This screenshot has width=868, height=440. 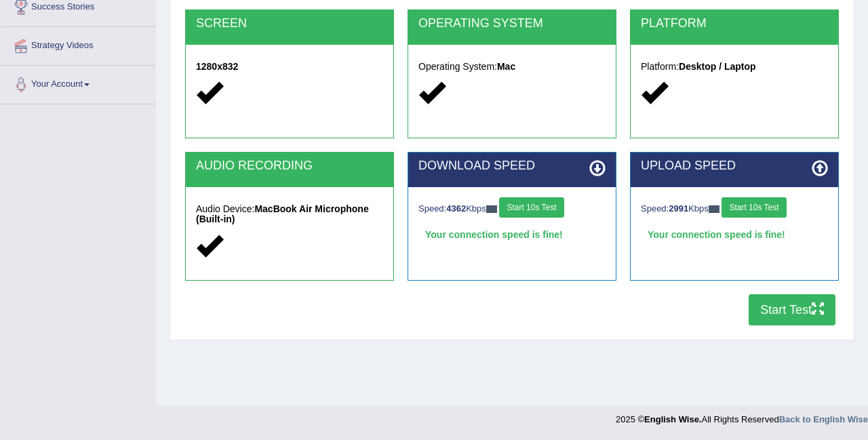 What do you see at coordinates (512, 24) in the screenshot?
I see `h2: OPERATING SYSTEM` at bounding box center [512, 24].